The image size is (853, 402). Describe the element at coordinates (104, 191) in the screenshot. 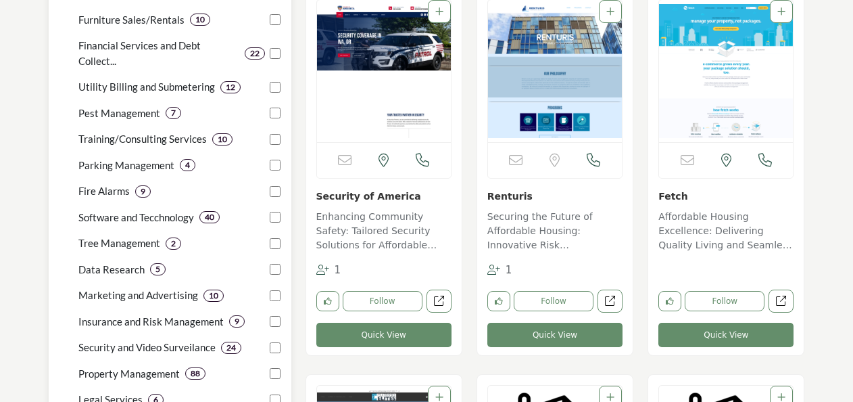

I see `p: Fire Alarms: Installation and maintenance of fire alarm systems for safety compliance.` at that location.